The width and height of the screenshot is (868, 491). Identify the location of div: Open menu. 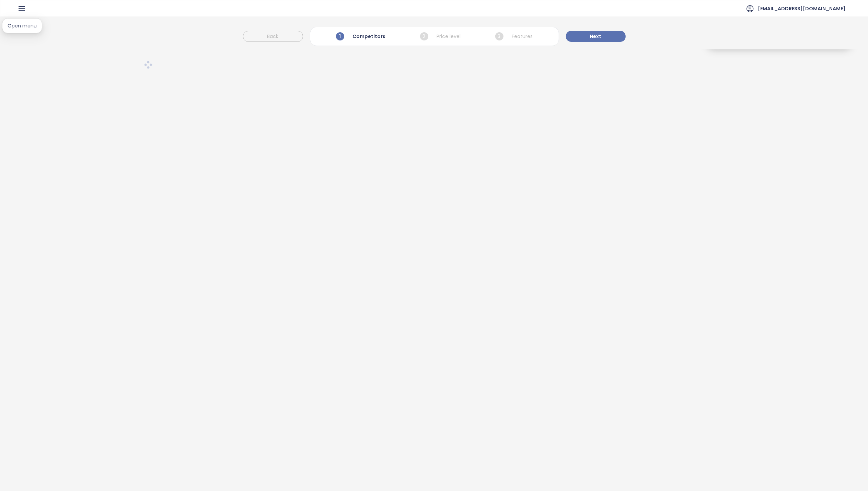
(22, 26).